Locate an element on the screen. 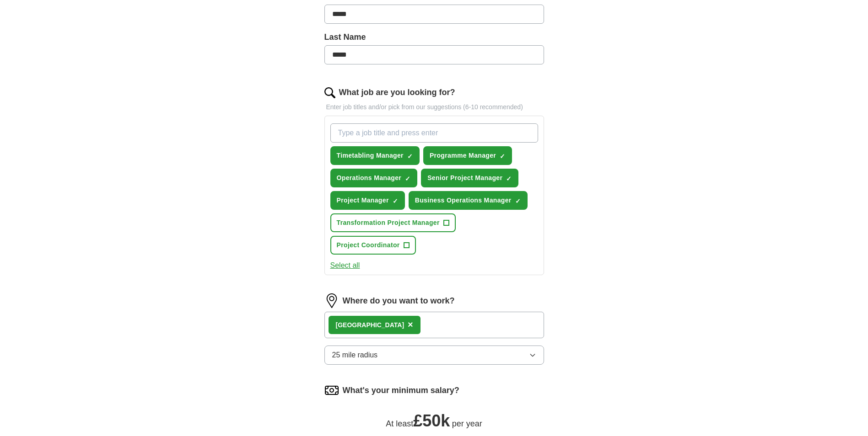 This screenshot has width=868, height=436. span: Operations Manager is located at coordinates (369, 178).